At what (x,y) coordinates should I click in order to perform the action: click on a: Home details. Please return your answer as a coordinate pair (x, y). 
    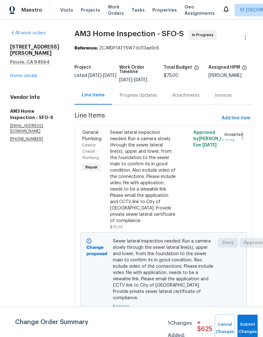
    Looking at the image, I should click on (24, 76).